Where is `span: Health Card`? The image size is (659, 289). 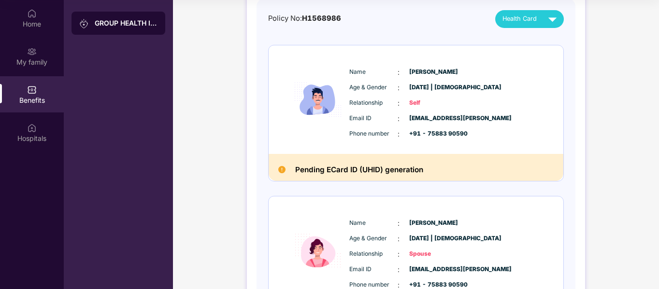
span: Health Card is located at coordinates (519, 19).